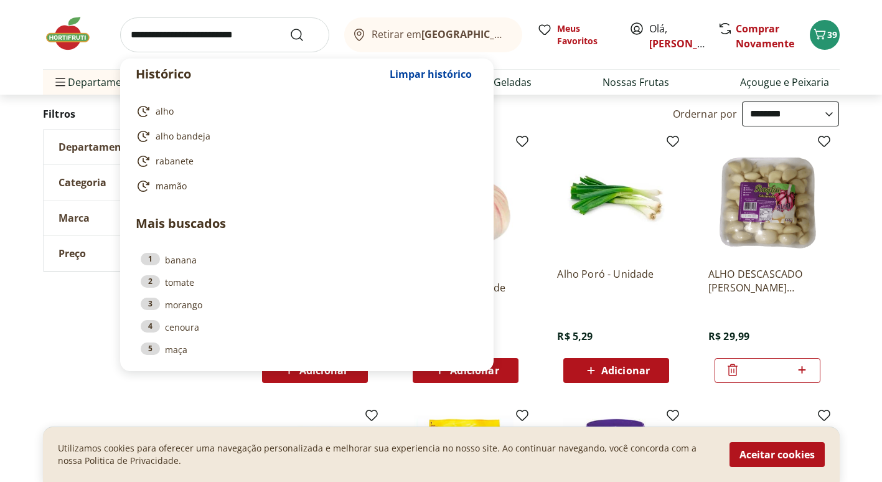  I want to click on a: Nossas Frutas, so click(636, 82).